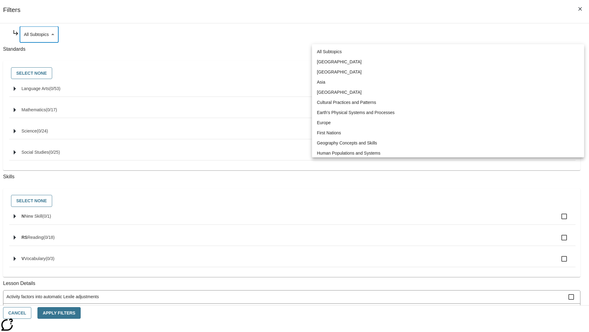 Image resolution: width=589 pixels, height=332 pixels. I want to click on li: Geography Concepts and Skills, so click(448, 143).